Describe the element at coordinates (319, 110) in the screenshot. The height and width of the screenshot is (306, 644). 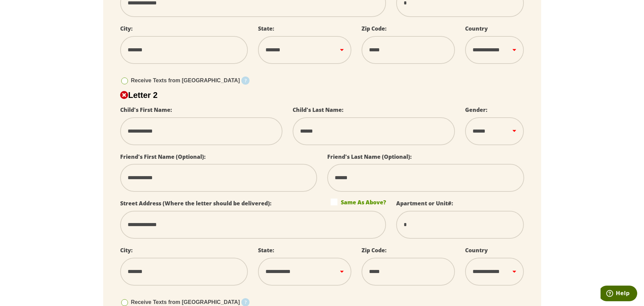
I see `label: Child's Last Name:` at that location.